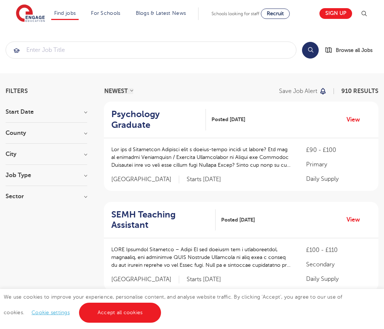  I want to click on img: Engage Education, so click(30, 14).